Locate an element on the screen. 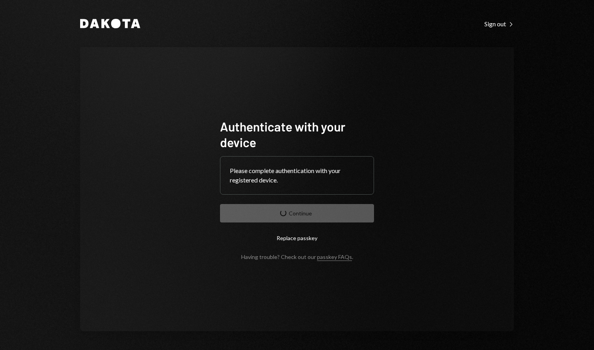  div: Please complete authentication with your registered device. is located at coordinates (297, 176).